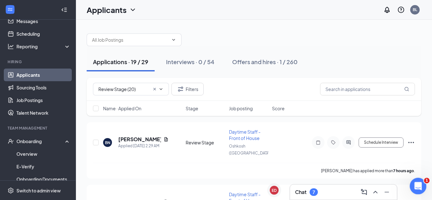 This screenshot has width=432, height=200. Describe the element at coordinates (43, 113) in the screenshot. I see `a: Talent Network` at that location.